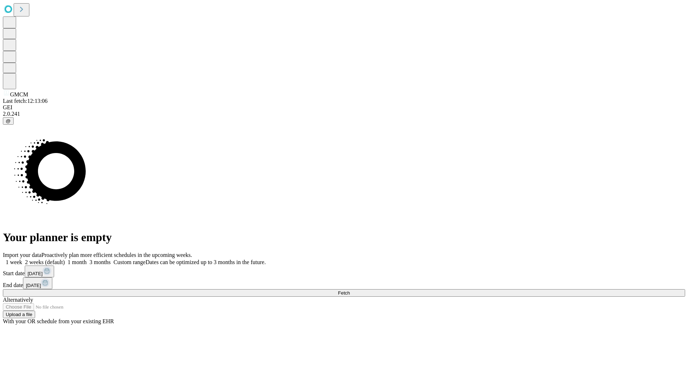 Image resolution: width=688 pixels, height=387 pixels. Describe the element at coordinates (19, 314) in the screenshot. I see `button: Upload a file` at that location.